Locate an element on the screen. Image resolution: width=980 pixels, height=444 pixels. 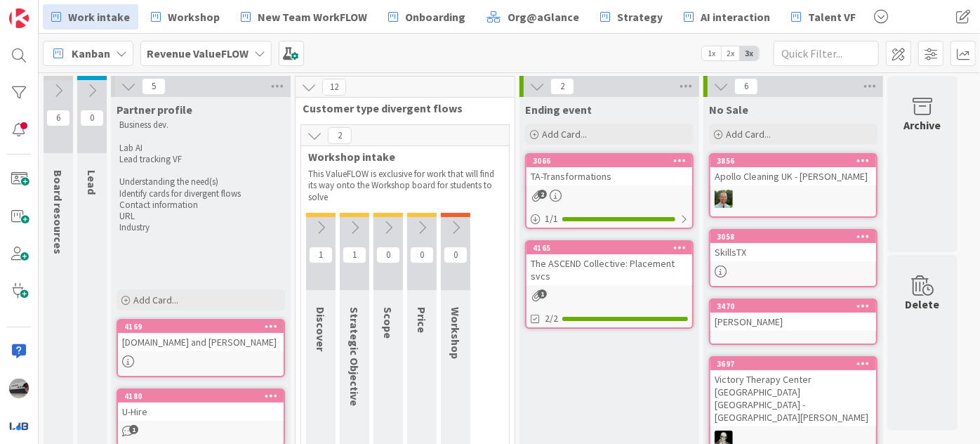
a: Strategy is located at coordinates (631, 17).